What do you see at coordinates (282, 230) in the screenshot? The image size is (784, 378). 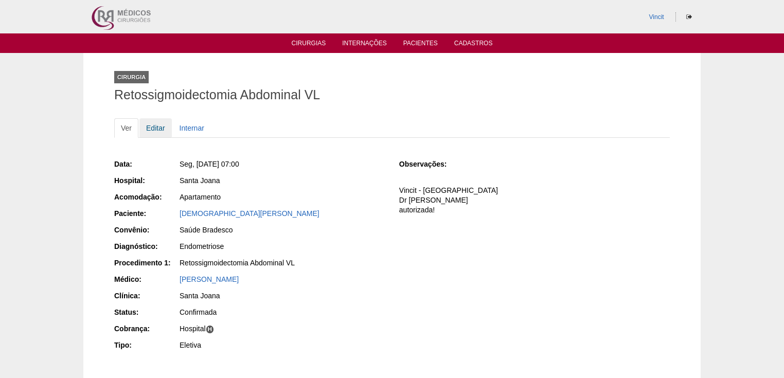 I see `div: Saúde Bradesco` at bounding box center [282, 230].